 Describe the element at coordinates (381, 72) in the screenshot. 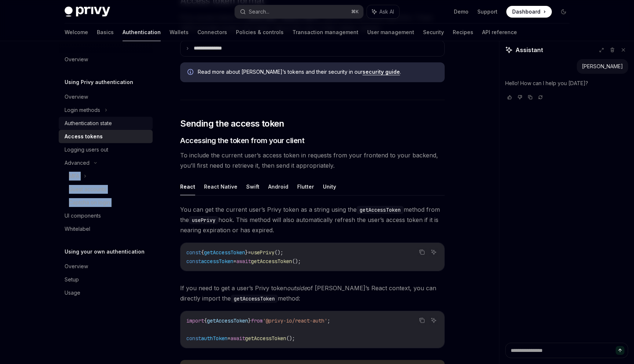

I see `a: security guide` at that location.